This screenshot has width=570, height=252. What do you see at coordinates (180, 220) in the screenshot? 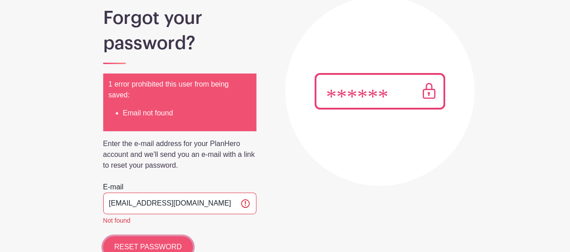
I see `div: Not found` at bounding box center [180, 220].